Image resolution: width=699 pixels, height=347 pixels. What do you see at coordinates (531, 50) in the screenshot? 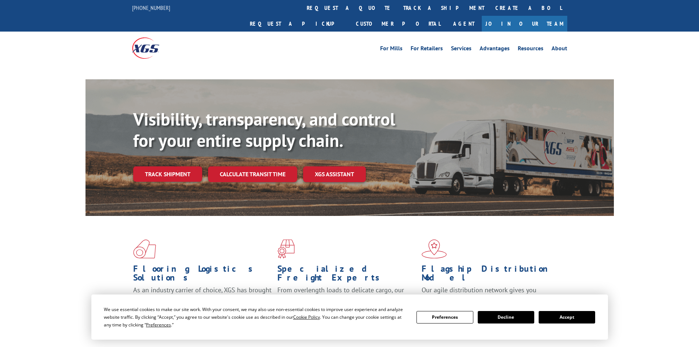
I see `a: Resources` at bounding box center [531, 50].